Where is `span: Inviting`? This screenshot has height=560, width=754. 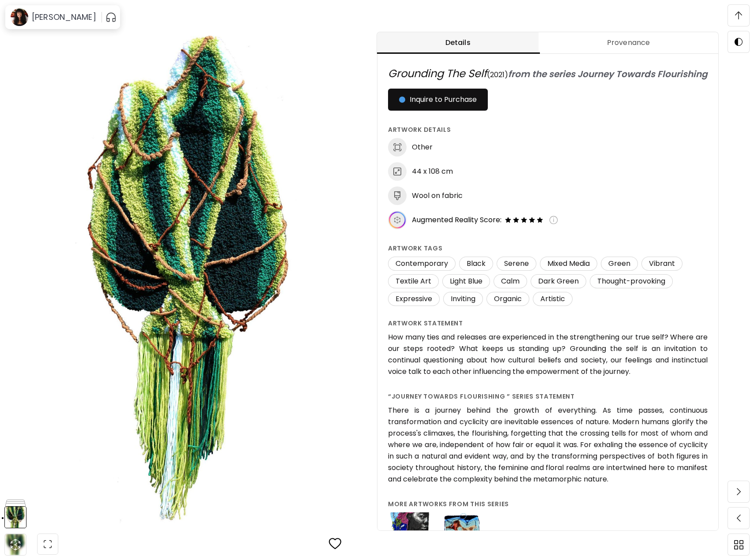
span: Inviting is located at coordinates (463, 299).